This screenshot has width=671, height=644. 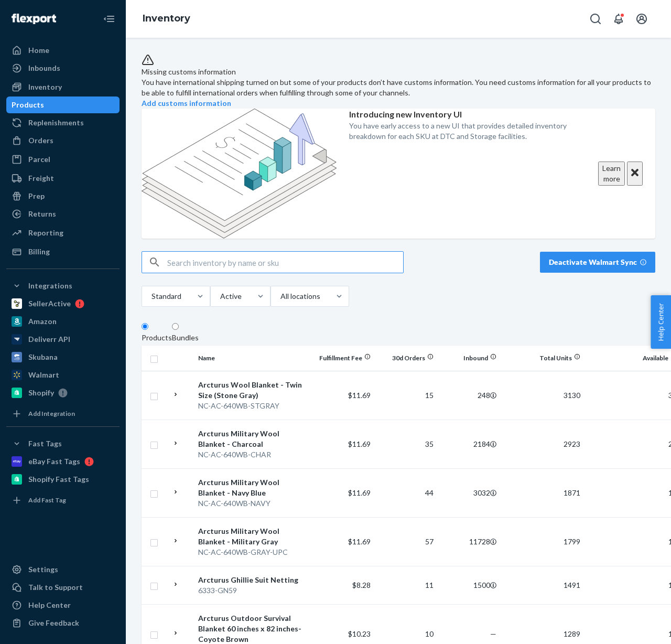 I want to click on div: Prep, so click(x=36, y=196).